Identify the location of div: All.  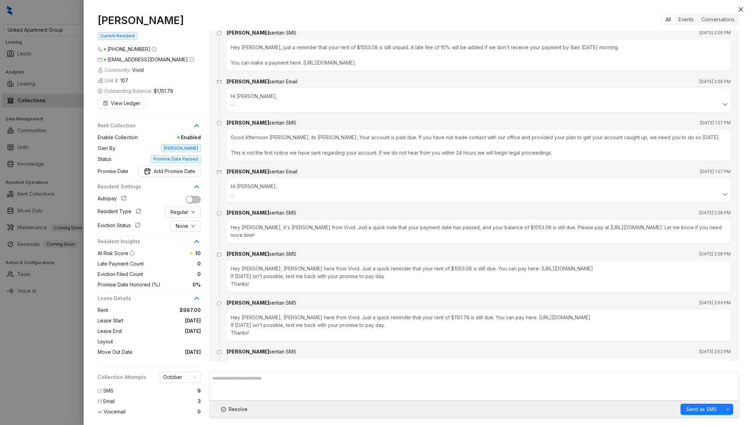
(668, 20).